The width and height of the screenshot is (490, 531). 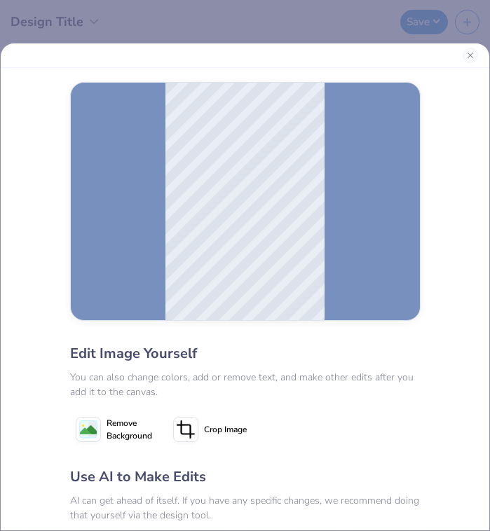 I want to click on button: Remove Background, so click(x=114, y=430).